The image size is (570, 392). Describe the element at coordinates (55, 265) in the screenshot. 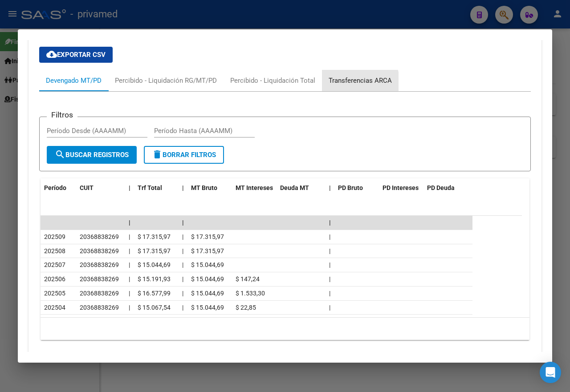

I see `span: 202507` at that location.